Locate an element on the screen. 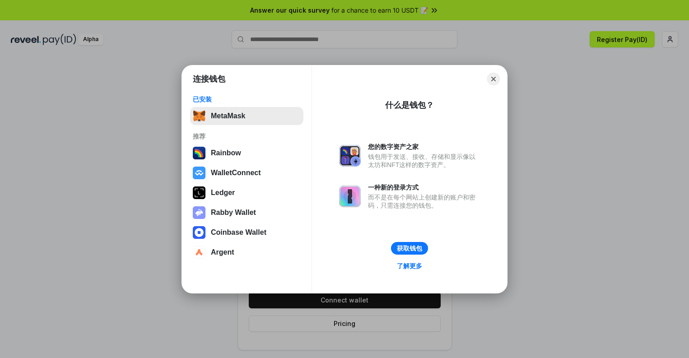  div: 推荐 is located at coordinates (246, 136).